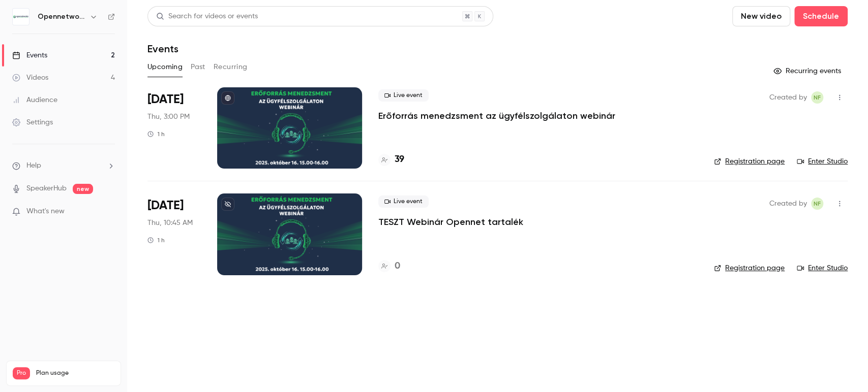 Image resolution: width=868 pixels, height=392 pixels. What do you see at coordinates (162, 48) in the screenshot?
I see `h1: Events` at bounding box center [162, 48].